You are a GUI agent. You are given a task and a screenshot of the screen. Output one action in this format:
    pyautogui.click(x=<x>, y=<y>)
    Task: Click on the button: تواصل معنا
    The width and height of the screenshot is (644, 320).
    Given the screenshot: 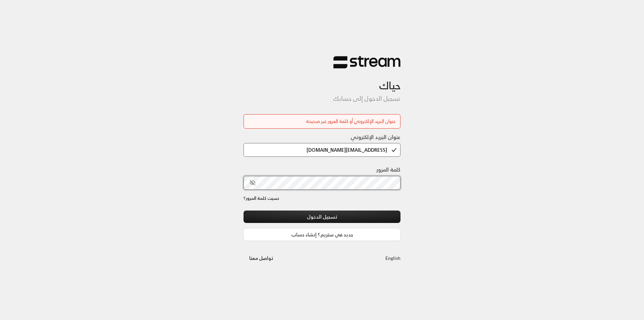 What is the action you would take?
    pyautogui.click(x=261, y=258)
    